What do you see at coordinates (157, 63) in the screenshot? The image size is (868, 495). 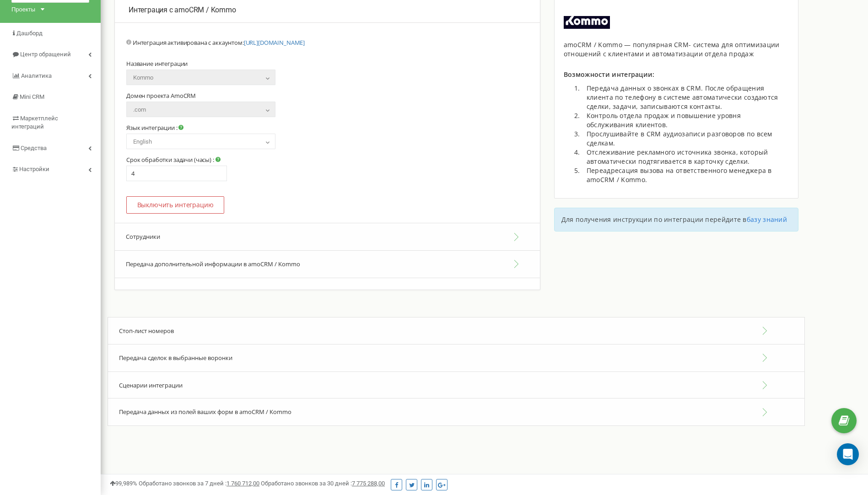 I see `label: Название интеграции` at bounding box center [157, 63].